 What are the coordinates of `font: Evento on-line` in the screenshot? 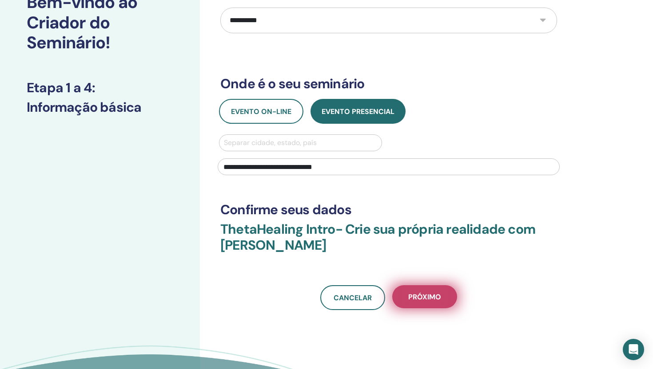 It's located at (261, 111).